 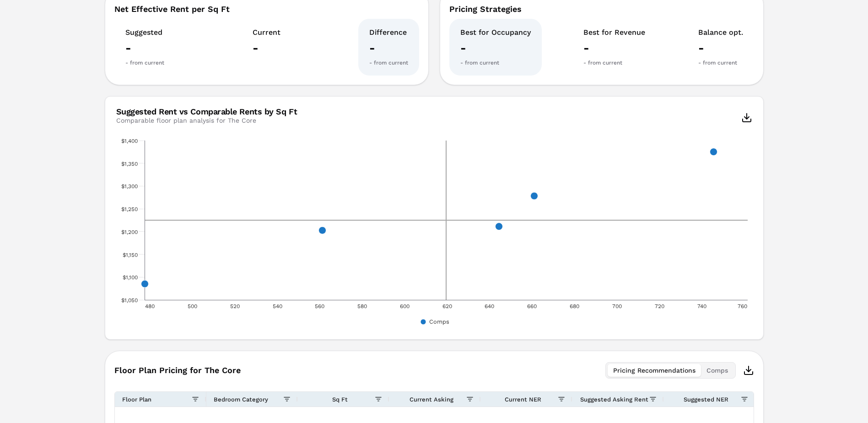 I want to click on span: Floor Plan, so click(x=137, y=399).